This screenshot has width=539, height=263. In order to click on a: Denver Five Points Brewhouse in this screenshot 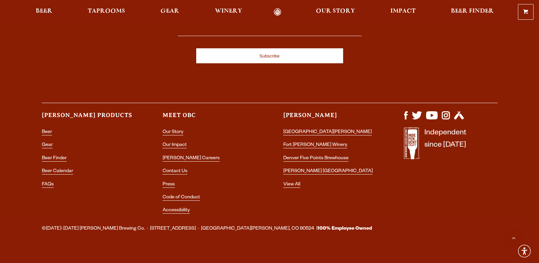, I will do `click(316, 158)`.